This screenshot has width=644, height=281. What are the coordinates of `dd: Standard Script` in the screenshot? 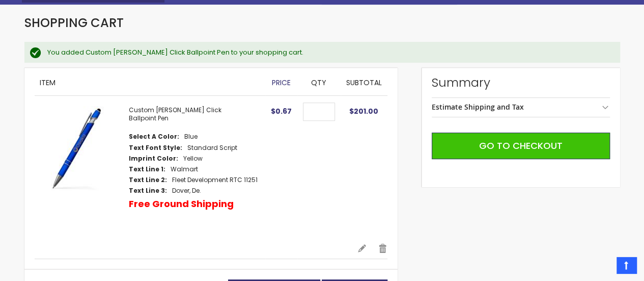 It's located at (213, 148).